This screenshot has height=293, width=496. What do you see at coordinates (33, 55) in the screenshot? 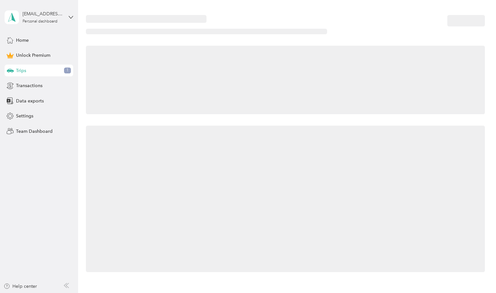
I see `span: Unlock Premium` at bounding box center [33, 55].